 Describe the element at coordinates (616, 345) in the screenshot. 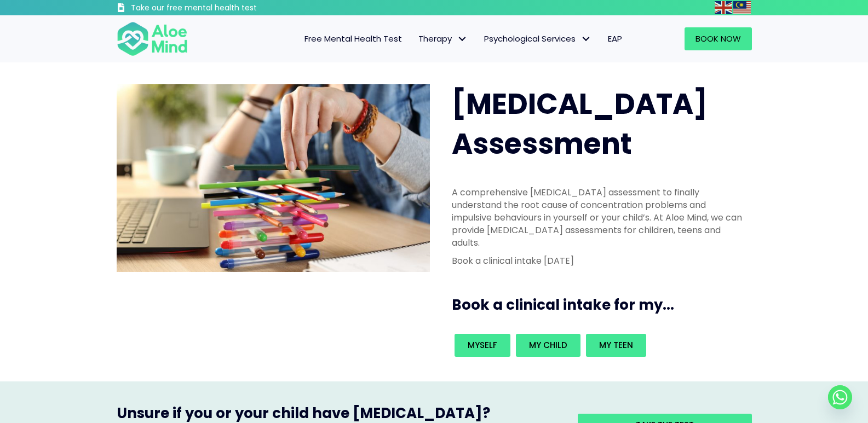

I see `a: My teen` at that location.